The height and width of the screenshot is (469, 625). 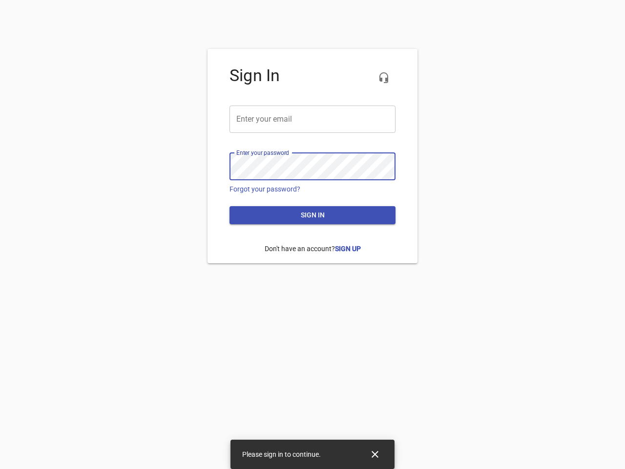 What do you see at coordinates (281, 454) in the screenshot?
I see `span: Please sign in to continue.` at bounding box center [281, 454].